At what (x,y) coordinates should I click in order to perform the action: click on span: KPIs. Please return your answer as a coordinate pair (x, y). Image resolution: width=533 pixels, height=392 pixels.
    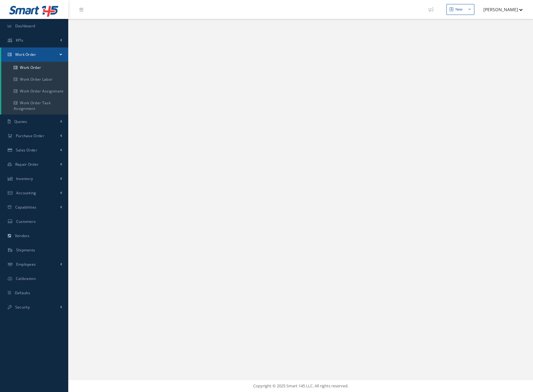
    Looking at the image, I should click on (20, 40).